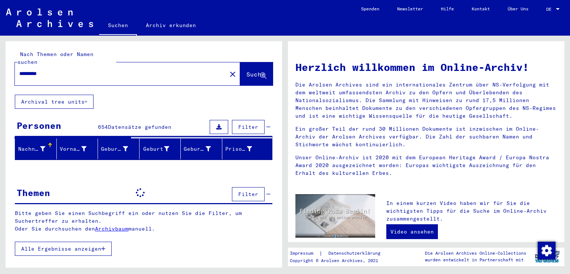  What do you see at coordinates (112, 229) in the screenshot?
I see `a: Archivbaum` at bounding box center [112, 229].